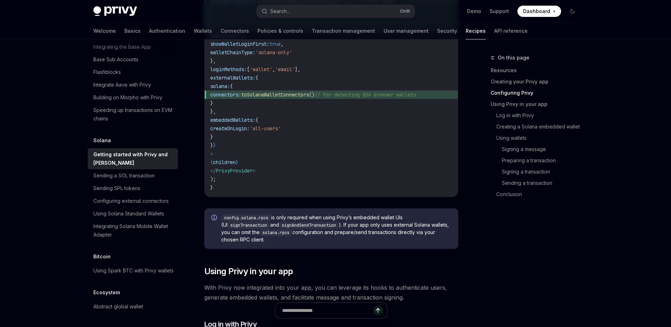 This screenshot has width=671, height=327. What do you see at coordinates (281, 31) in the screenshot?
I see `a: Policies & controls` at bounding box center [281, 31].